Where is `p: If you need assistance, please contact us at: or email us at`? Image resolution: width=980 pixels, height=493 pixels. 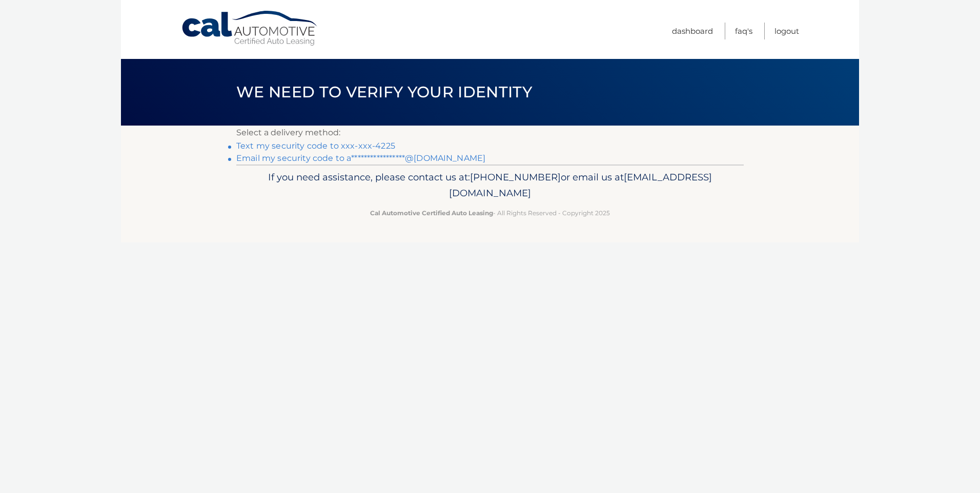 p: If you need assistance, please contact us at: or email us at is located at coordinates (490, 186).